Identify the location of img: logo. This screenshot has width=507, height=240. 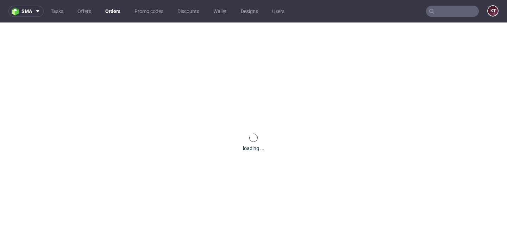
(17, 11).